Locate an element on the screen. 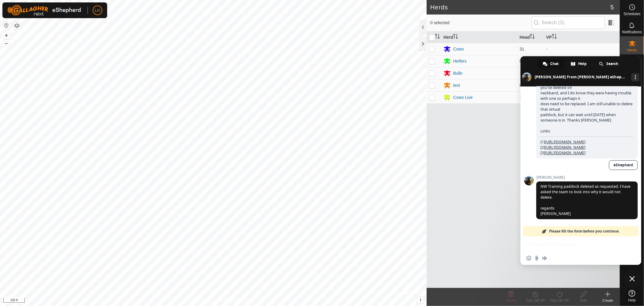 The width and height of the screenshot is (644, 306). a: eShepherd is located at coordinates (623, 165).